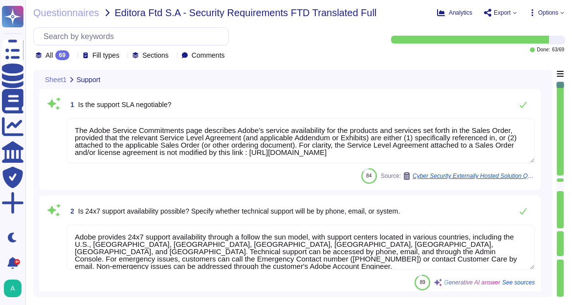 The width and height of the screenshot is (572, 305). What do you see at coordinates (70, 105) in the screenshot?
I see `span: 1` at bounding box center [70, 105].